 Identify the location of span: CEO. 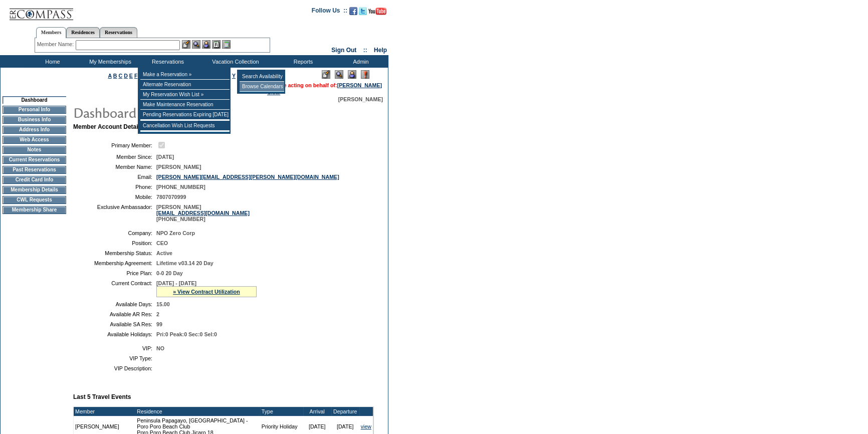
(162, 243).